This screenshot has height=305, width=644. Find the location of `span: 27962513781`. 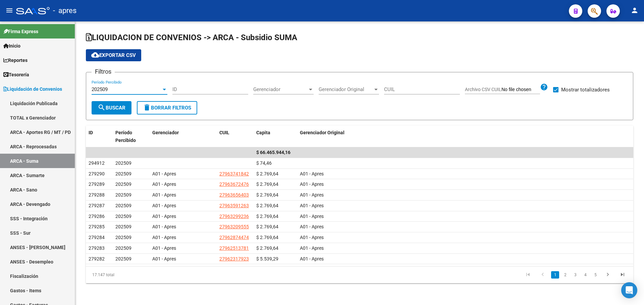

span: 27962513781 is located at coordinates (234, 248).